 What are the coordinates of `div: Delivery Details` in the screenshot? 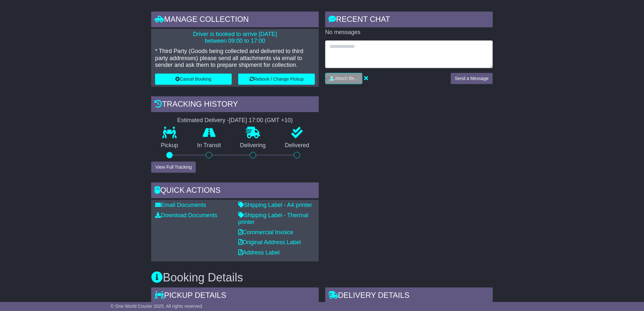 It's located at (409, 296).